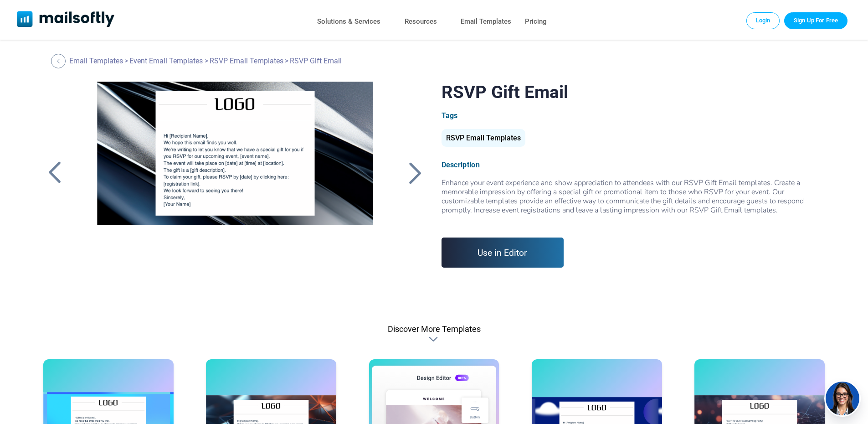  Describe the element at coordinates (633, 115) in the screenshot. I see `div: Tags` at that location.